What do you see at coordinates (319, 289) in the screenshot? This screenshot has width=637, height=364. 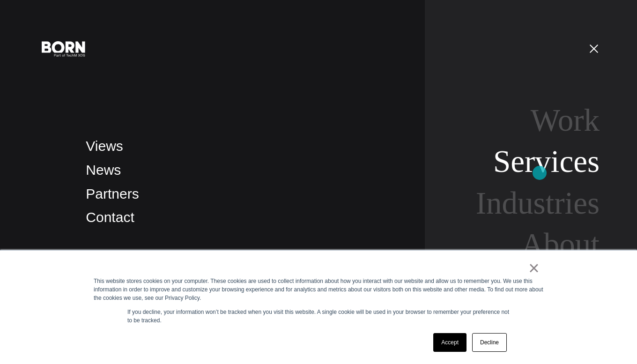 I see `div: This website stores cookies on your computer. These cookies are used to collect information about...` at bounding box center [319, 289].